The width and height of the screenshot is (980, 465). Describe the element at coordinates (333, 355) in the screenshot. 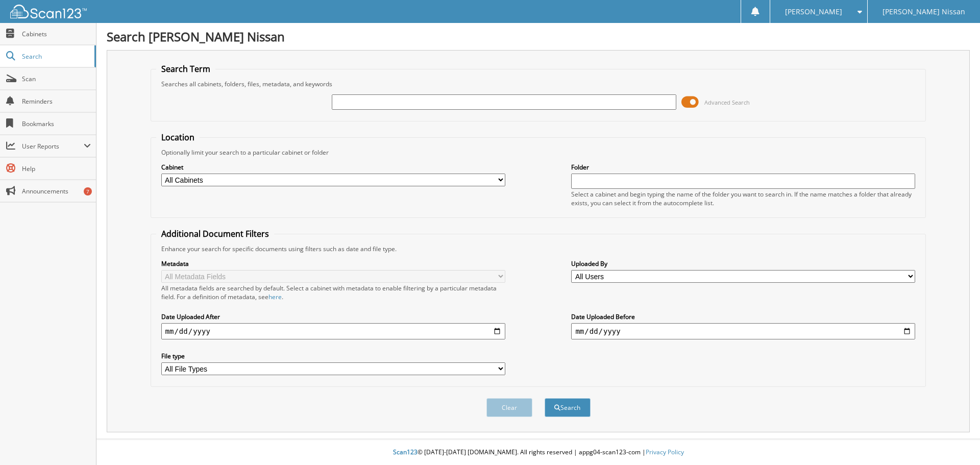

I see `label: File type` at that location.